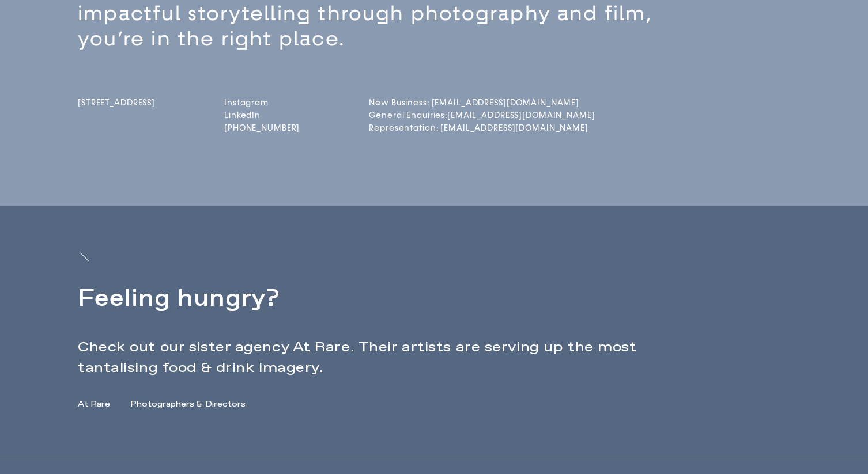 The image size is (868, 474). Describe the element at coordinates (188, 405) in the screenshot. I see `a: Photographers & Directors` at that location.